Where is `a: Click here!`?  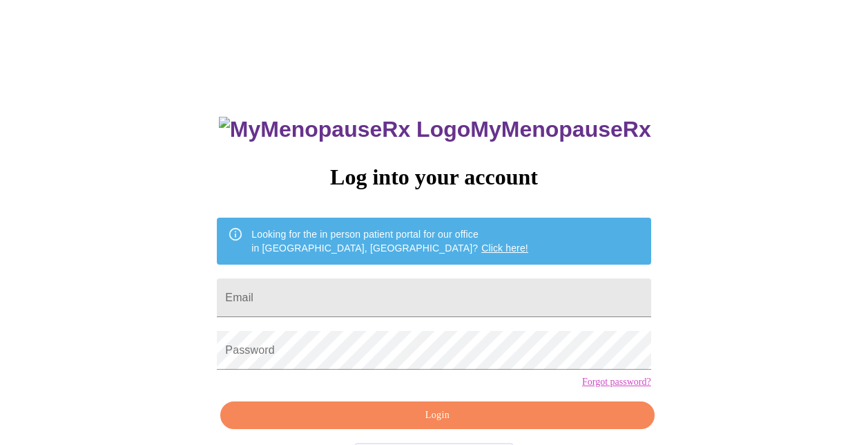
a: Click here! is located at coordinates (505, 248).